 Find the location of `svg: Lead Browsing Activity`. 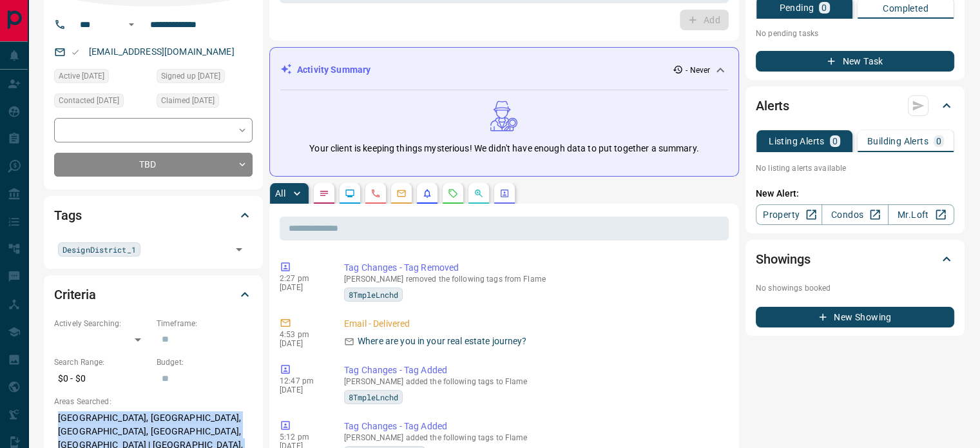

svg: Lead Browsing Activity is located at coordinates (350, 193).